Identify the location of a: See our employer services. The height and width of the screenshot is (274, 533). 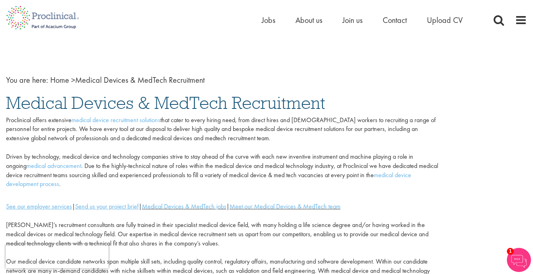
(39, 206).